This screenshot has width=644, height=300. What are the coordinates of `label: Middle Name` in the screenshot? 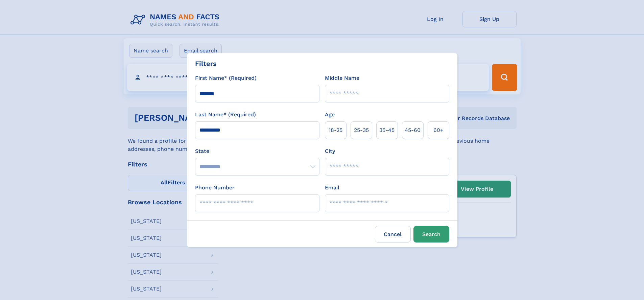 It's located at (342, 78).